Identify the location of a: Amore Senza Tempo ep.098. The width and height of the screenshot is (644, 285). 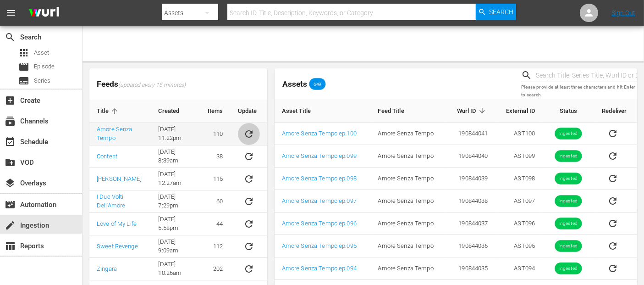
(319, 178).